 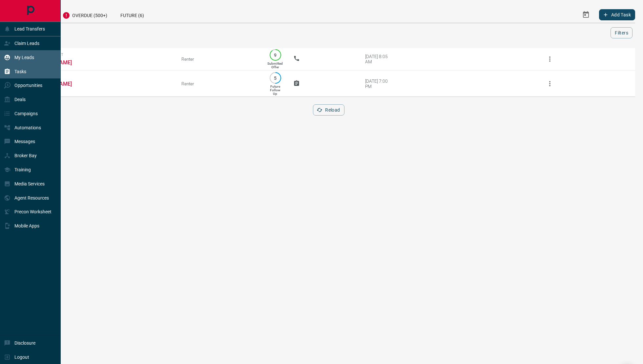 What do you see at coordinates (328, 110) in the screenshot?
I see `button: Reload` at bounding box center [328, 110].